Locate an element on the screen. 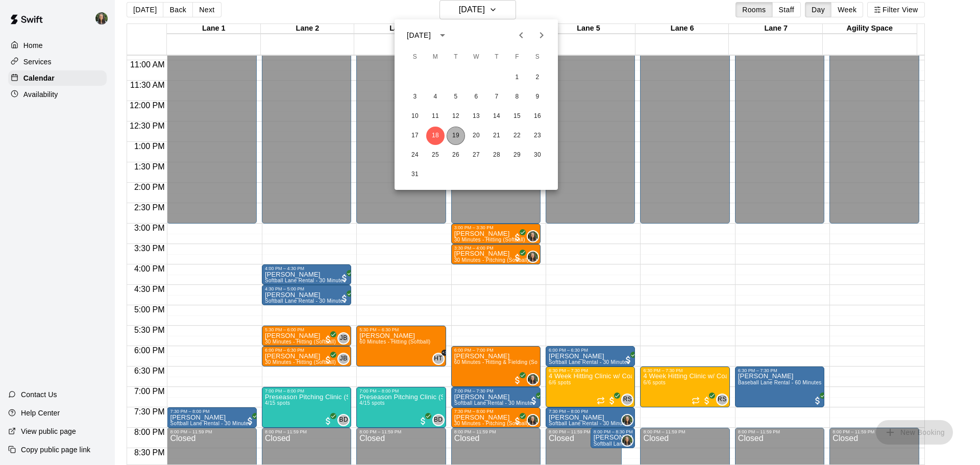  button: 16 is located at coordinates (537, 117).